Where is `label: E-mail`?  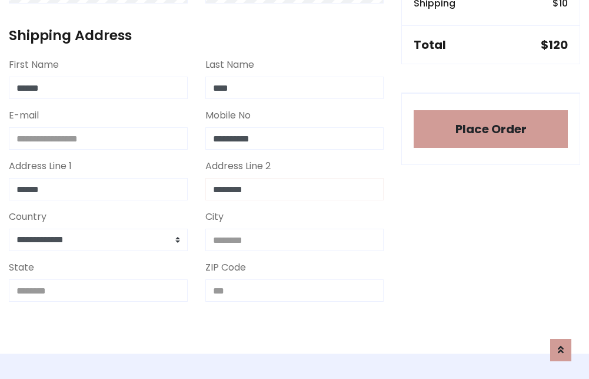 label: E-mail is located at coordinates (24, 115).